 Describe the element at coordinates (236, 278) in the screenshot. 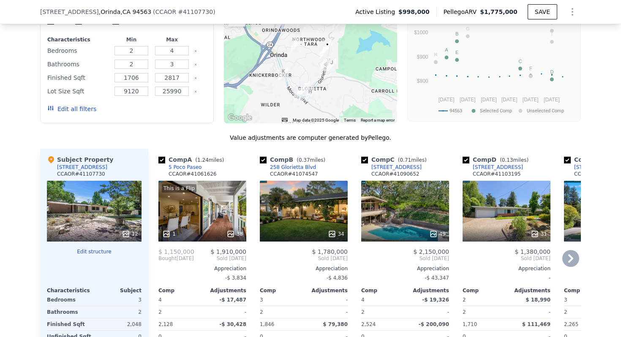

I see `span: -$ 3,834` at that location.